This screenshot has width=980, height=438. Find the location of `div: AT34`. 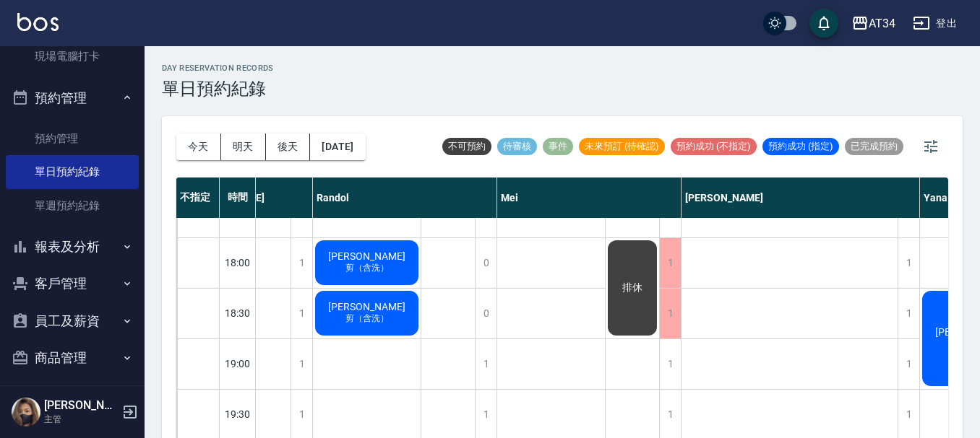

div: AT34 is located at coordinates (882, 23).